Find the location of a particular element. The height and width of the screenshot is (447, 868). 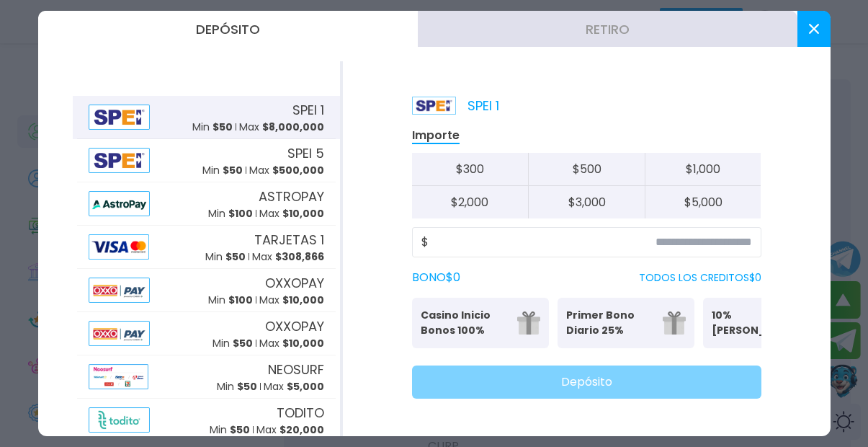

span: TODITO is located at coordinates (301, 412).